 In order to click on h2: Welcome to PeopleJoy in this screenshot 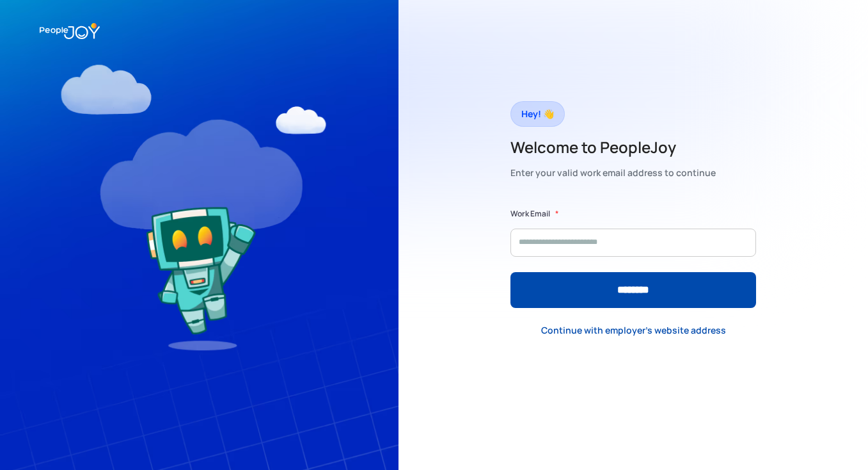, I will do `click(613, 147)`.